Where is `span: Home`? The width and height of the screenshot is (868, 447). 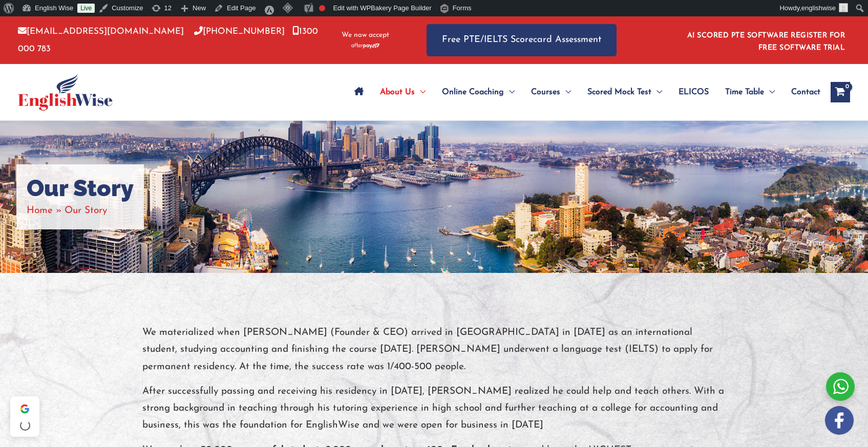 span: Home is located at coordinates (40, 210).